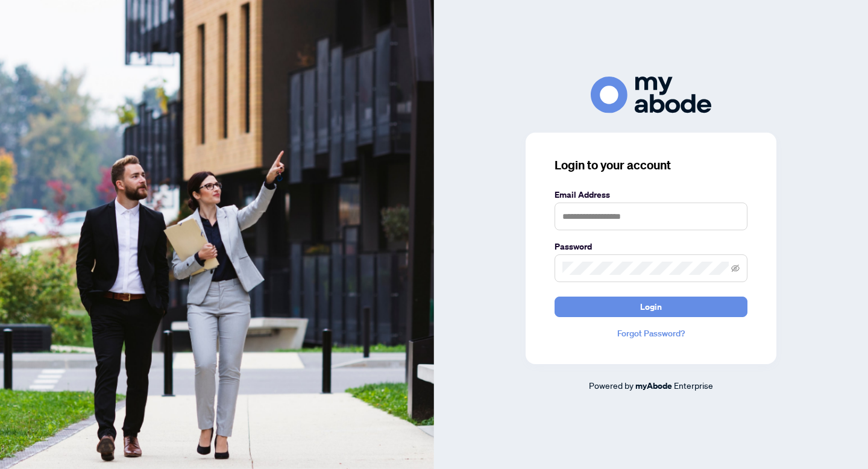 The image size is (868, 469). Describe the element at coordinates (651, 307) in the screenshot. I see `span: Login` at that location.